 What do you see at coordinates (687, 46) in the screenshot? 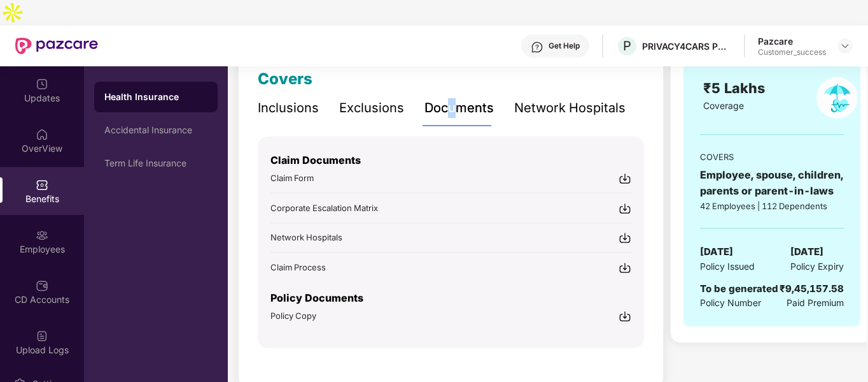
I see `div: PRIVACY4CARS PRIVATE LIMITED` at bounding box center [687, 46].